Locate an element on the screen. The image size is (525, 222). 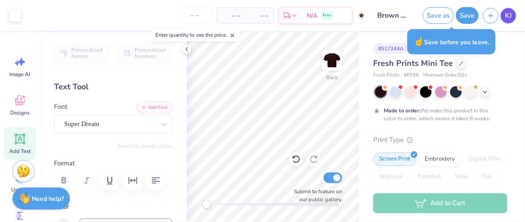
input: Untitled Design is located at coordinates (392, 15).